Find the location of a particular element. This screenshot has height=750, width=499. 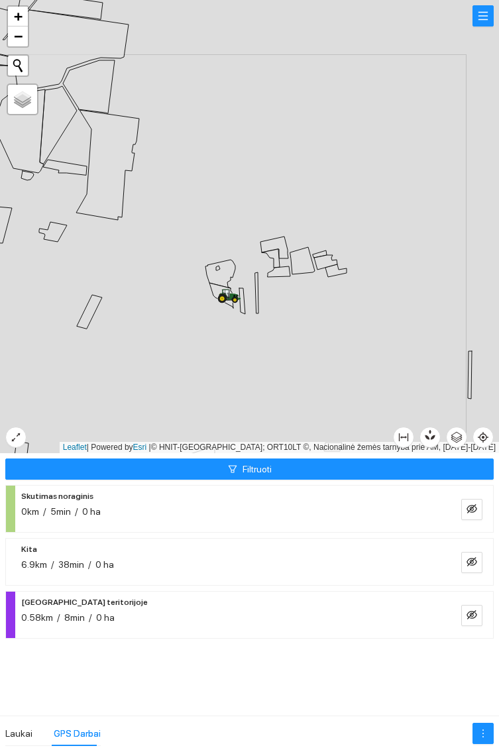

span: aim is located at coordinates (483, 438).